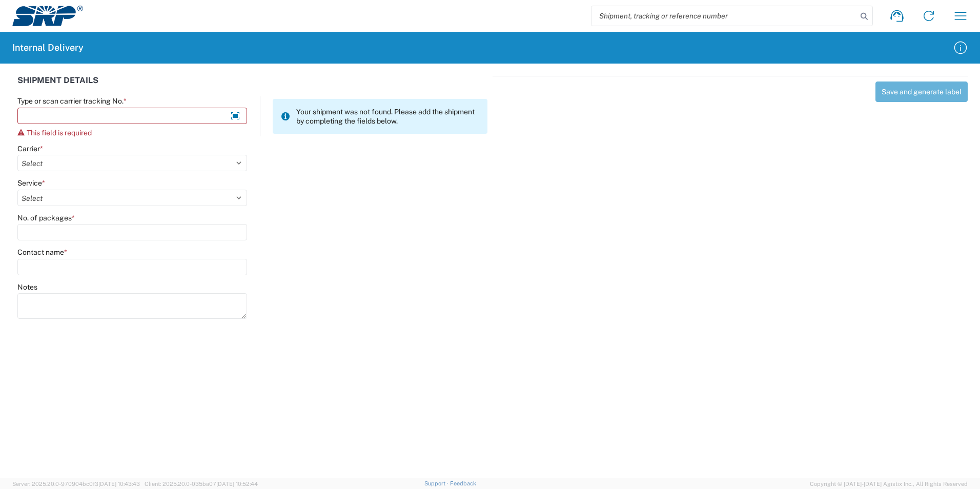  Describe the element at coordinates (76, 484) in the screenshot. I see `span: Server: 2025.20.0-970904bc0f3` at that location.